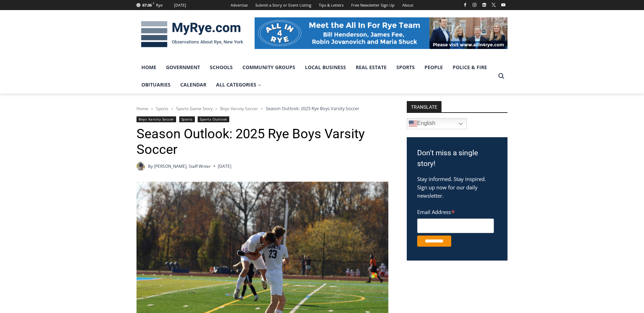  Describe the element at coordinates (156, 85) in the screenshot. I see `a: Obituaries` at that location.